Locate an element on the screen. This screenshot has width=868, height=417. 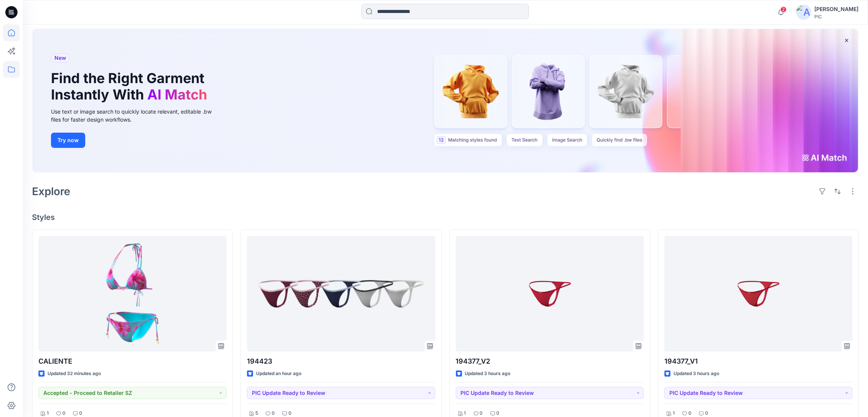
span: 2 is located at coordinates (784, 10).